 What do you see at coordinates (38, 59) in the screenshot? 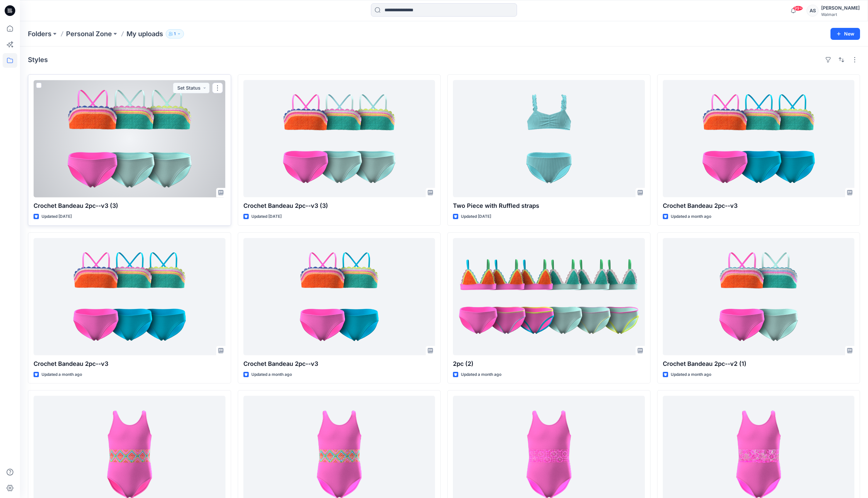
I see `h4: Styles` at bounding box center [38, 59].